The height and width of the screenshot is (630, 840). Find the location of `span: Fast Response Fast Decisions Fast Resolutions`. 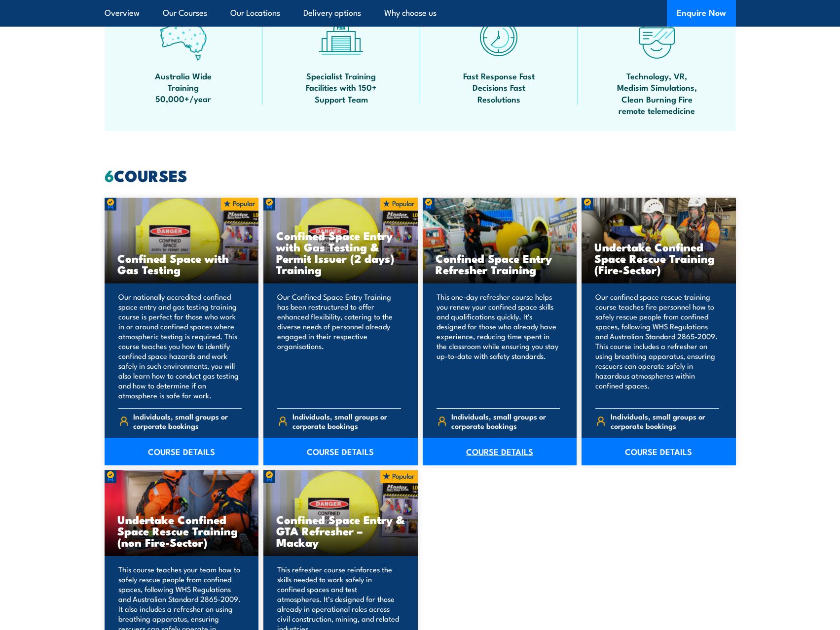

span: Fast Response Fast Decisions Fast Resolutions is located at coordinates (499, 87).